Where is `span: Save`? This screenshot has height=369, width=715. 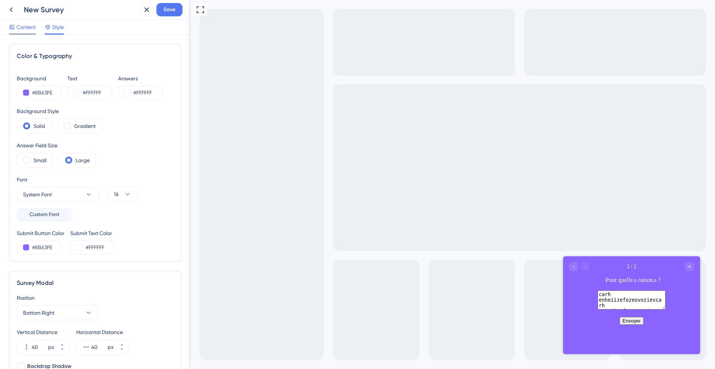 span: Save is located at coordinates (169, 10).